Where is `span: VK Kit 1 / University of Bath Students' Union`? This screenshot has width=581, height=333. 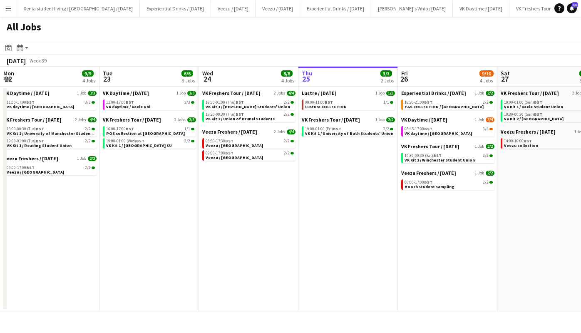
span: VK Kit 1 / University of Bath Students' Union is located at coordinates (349, 133).